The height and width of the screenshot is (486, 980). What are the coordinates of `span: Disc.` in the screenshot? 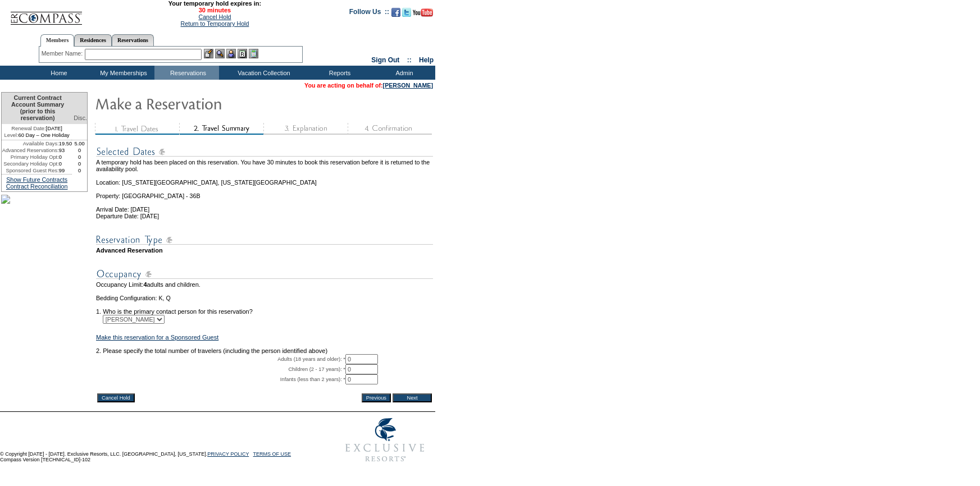 It's located at (80, 118).